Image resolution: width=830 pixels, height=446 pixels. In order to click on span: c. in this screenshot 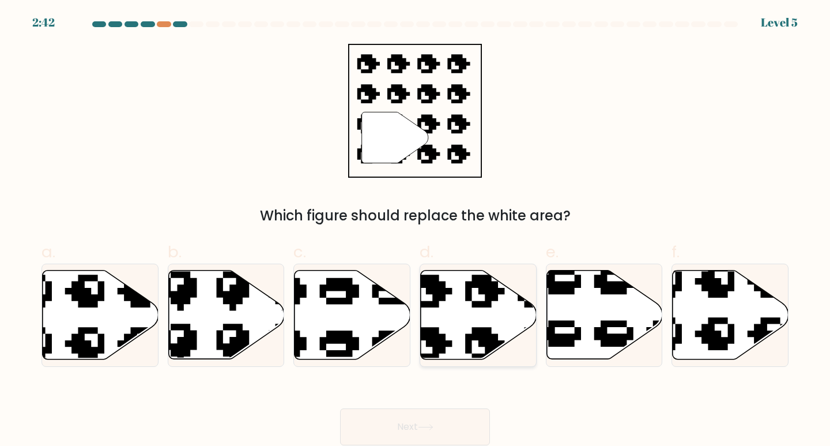, I will do `click(300, 251)`.